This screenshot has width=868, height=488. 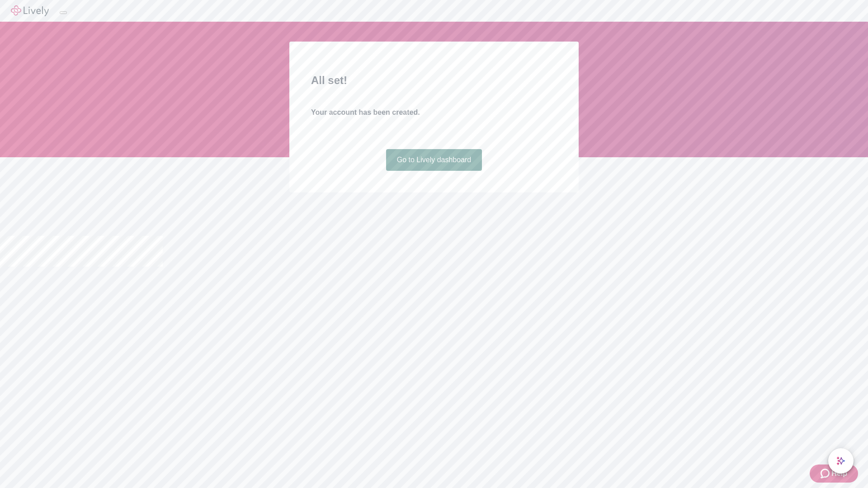 What do you see at coordinates (434, 80) in the screenshot?
I see `h2: All set!` at bounding box center [434, 80].